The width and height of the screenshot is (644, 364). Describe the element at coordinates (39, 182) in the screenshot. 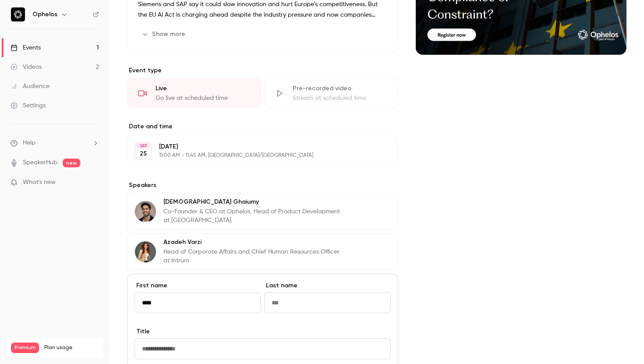

I see `span: What's new` at that location.